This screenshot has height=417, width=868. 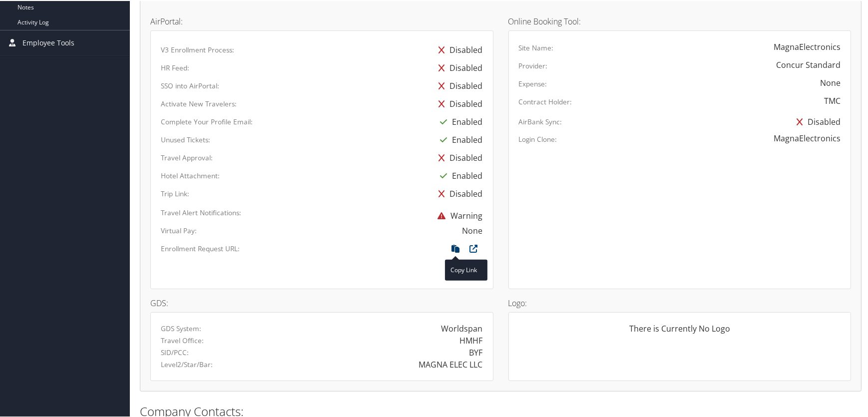 I want to click on label: Level2/Star/Bar:, so click(x=187, y=364).